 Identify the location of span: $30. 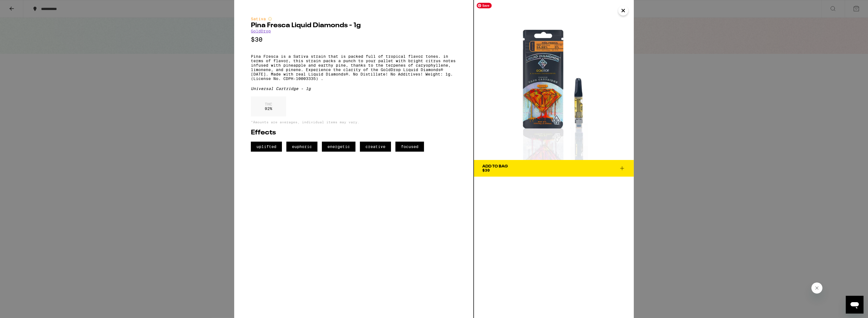
(486, 170).